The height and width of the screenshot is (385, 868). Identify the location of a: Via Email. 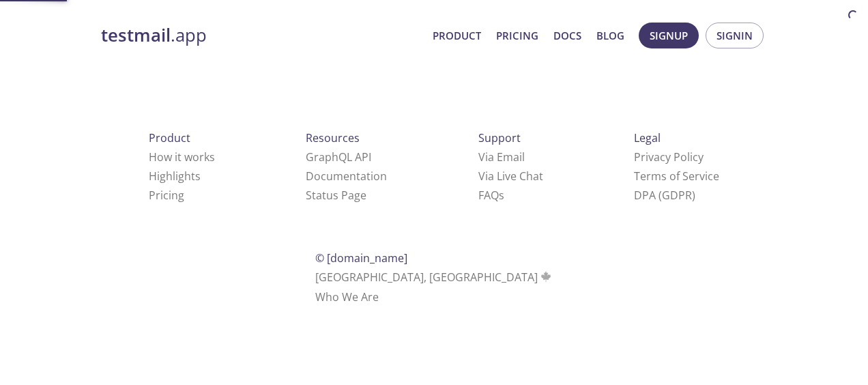
(501, 157).